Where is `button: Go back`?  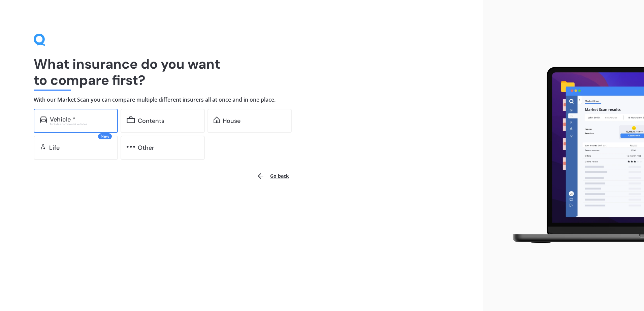 button: Go back is located at coordinates (273, 176).